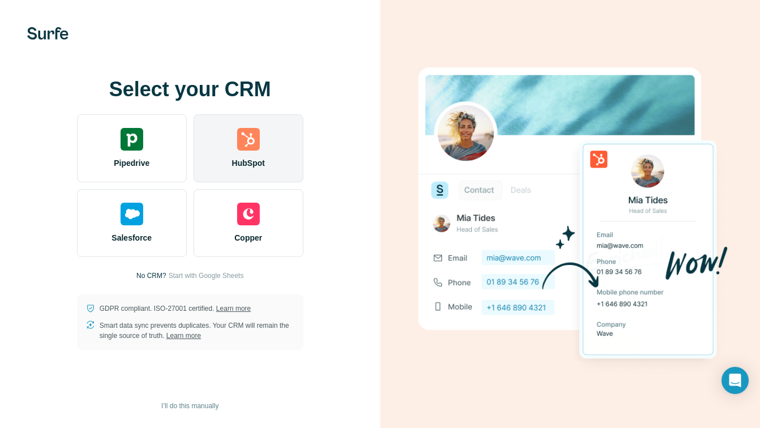  Describe the element at coordinates (248, 238) in the screenshot. I see `span: Copper` at that location.